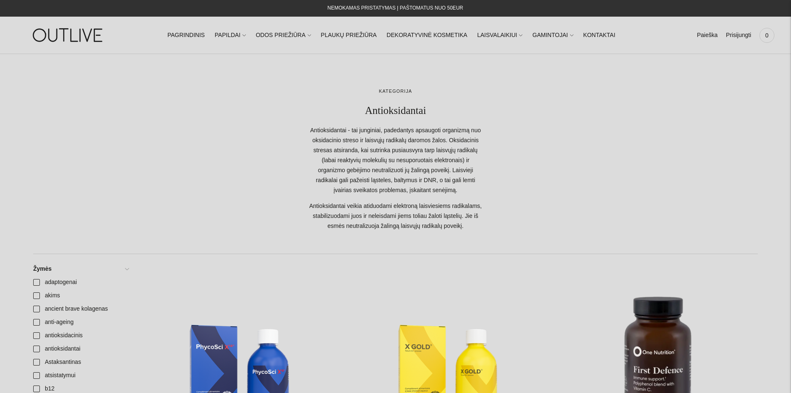 Image resolution: width=791 pixels, height=393 pixels. What do you see at coordinates (230, 35) in the screenshot?
I see `a: PAPILDAI` at bounding box center [230, 35].